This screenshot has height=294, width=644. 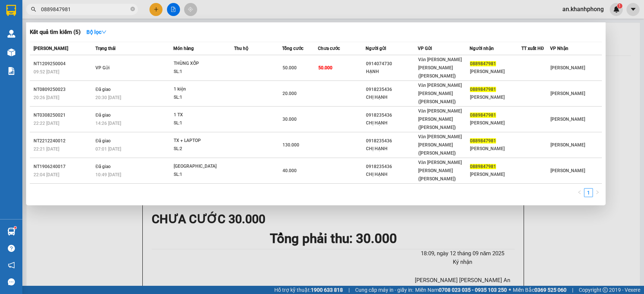 I want to click on span: VP Nhận, so click(x=559, y=48).